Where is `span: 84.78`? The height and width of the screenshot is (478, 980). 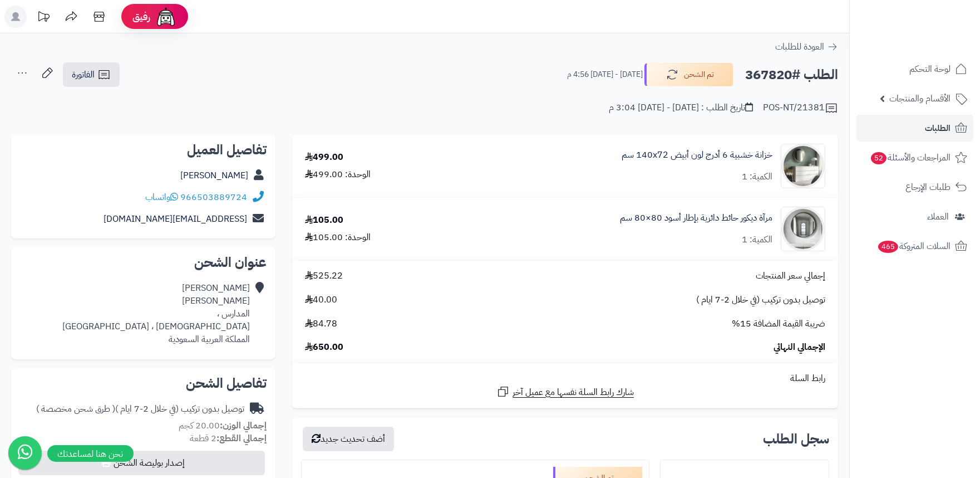 span: 84.78 is located at coordinates (321, 324).